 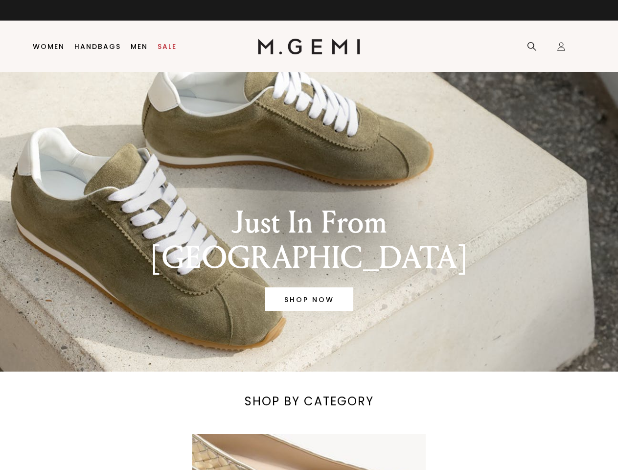 I want to click on a: Men, so click(x=139, y=46).